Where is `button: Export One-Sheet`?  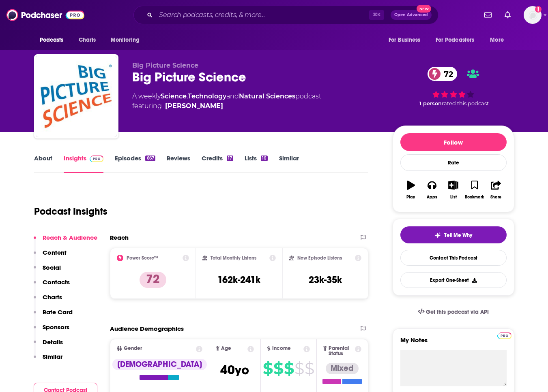
button: Export One-Sheet is located at coordinates (453, 280).